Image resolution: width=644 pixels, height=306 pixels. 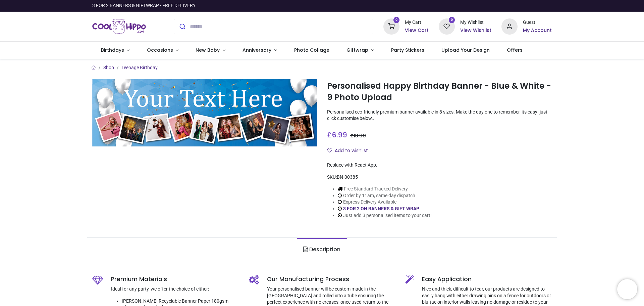 What do you see at coordinates (358, 50) in the screenshot?
I see `span: Giftwrap` at bounding box center [358, 50].